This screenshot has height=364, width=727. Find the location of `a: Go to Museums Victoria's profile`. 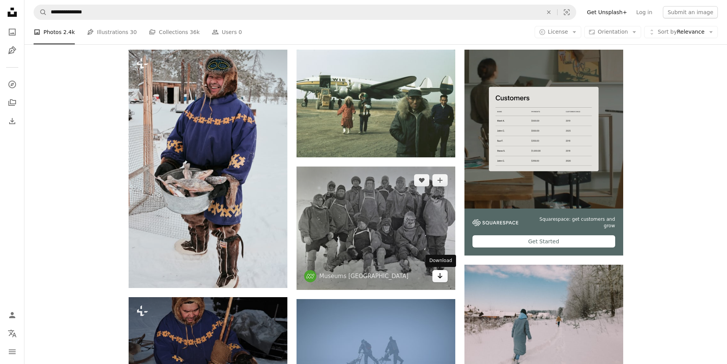

a: Go to Museums Victoria's profile is located at coordinates (310, 276).